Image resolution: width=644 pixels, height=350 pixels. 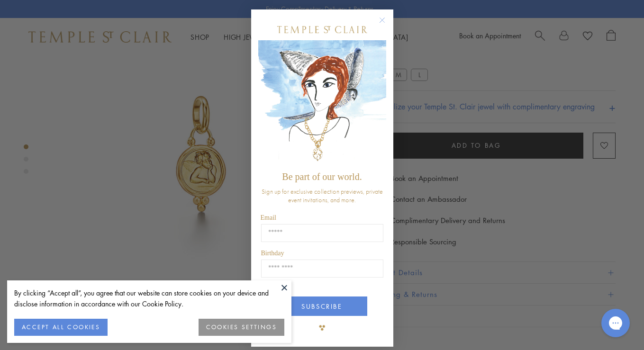 I want to click on span: Be part of our world., so click(x=322, y=176).